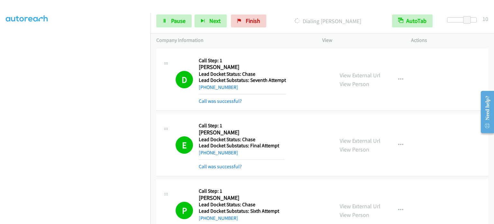 The height and width of the screenshot is (224, 494). I want to click on h5: Lead Docket Substatus: Seventh Attempt, so click(242, 80).